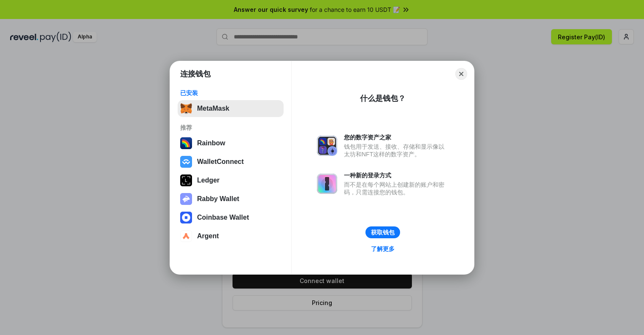 Image resolution: width=644 pixels, height=335 pixels. Describe the element at coordinates (231, 199) in the screenshot. I see `button: Rabby Wallet` at that location.